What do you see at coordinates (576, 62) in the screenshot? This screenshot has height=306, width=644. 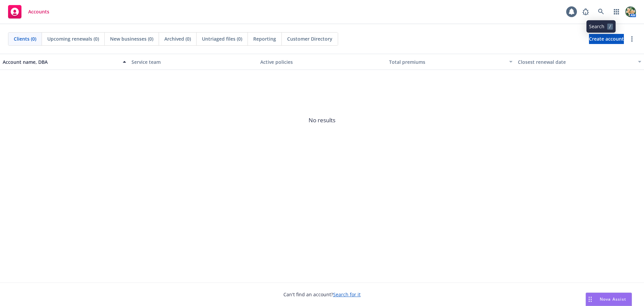 I see `div: Closest renewal date` at bounding box center [576, 62].